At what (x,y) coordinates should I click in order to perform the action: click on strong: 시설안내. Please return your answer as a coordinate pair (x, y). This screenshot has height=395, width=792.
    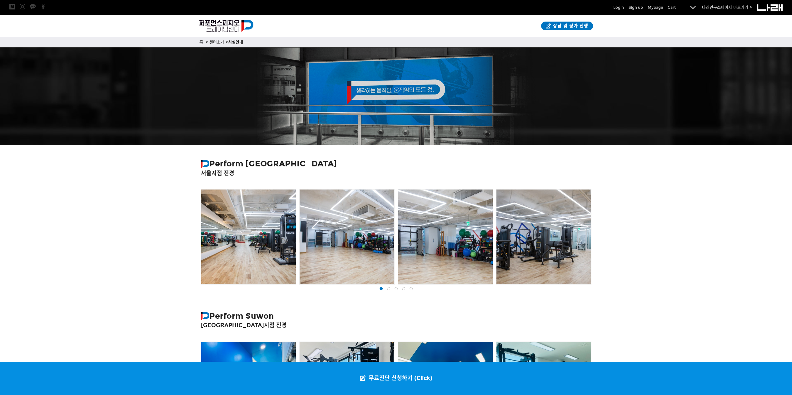
    Looking at the image, I should click on (236, 42).